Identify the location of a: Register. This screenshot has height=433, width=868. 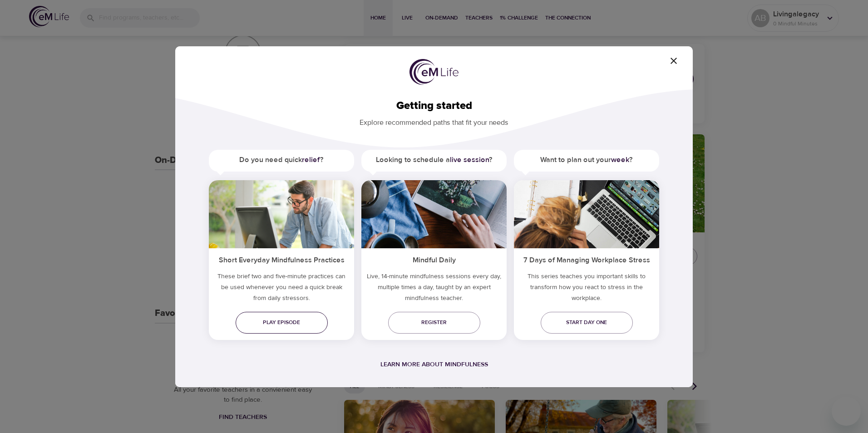
(434, 323).